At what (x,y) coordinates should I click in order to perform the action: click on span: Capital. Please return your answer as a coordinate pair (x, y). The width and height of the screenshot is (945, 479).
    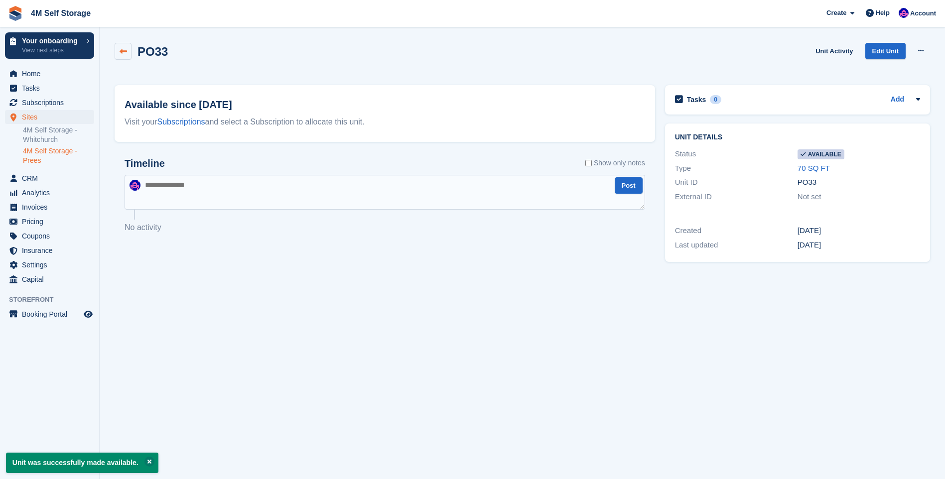
    Looking at the image, I should click on (52, 279).